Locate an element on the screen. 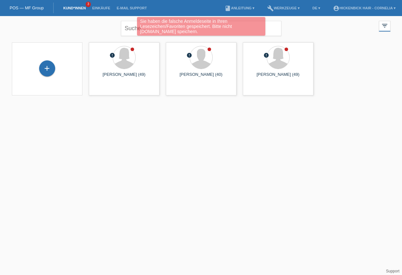 Image resolution: width=402 pixels, height=275 pixels. i: build is located at coordinates (271, 8).